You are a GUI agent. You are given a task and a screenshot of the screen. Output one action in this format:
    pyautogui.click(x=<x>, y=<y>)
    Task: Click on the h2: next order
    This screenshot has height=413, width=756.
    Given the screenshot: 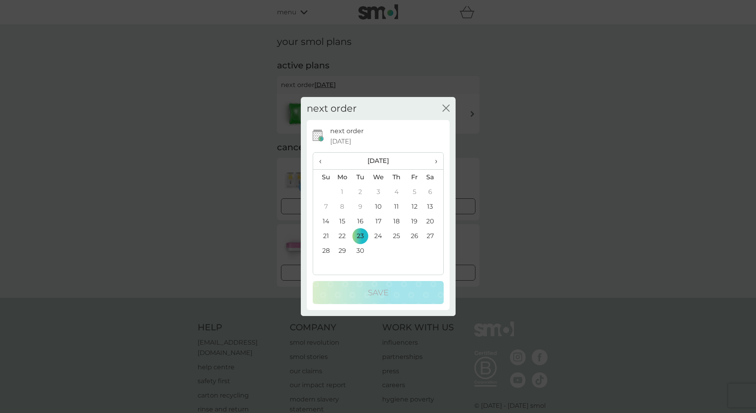 What is the action you would take?
    pyautogui.click(x=332, y=108)
    